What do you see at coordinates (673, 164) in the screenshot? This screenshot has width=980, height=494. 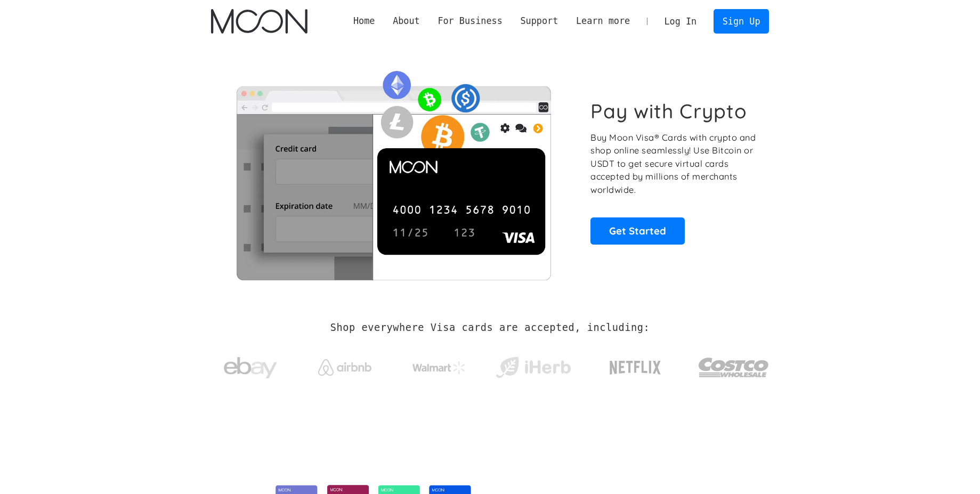 I see `p: Buy Moon Visa® Cards with crypto and shop online seamlessly! Use Bitcoin or USDT to get secure vi...` at bounding box center [673, 164].